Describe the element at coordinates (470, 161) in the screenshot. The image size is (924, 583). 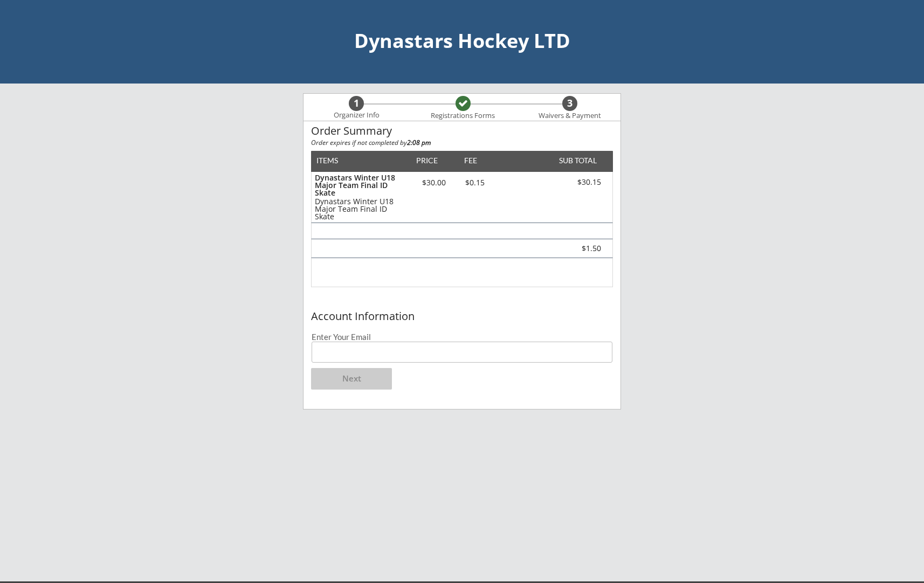
I see `div: FEE` at that location.